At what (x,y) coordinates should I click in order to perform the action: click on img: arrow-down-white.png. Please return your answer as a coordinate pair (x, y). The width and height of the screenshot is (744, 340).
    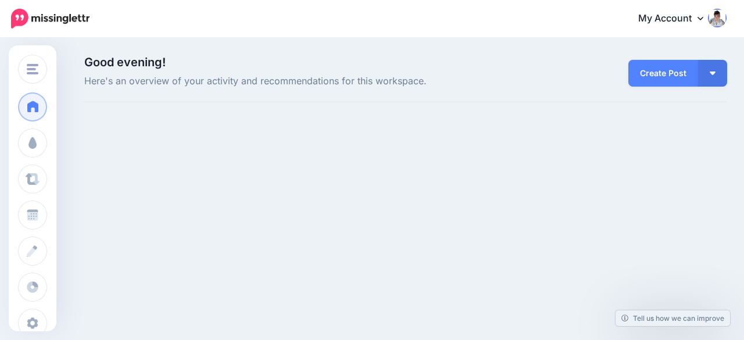
    Looking at the image, I should click on (712, 73).